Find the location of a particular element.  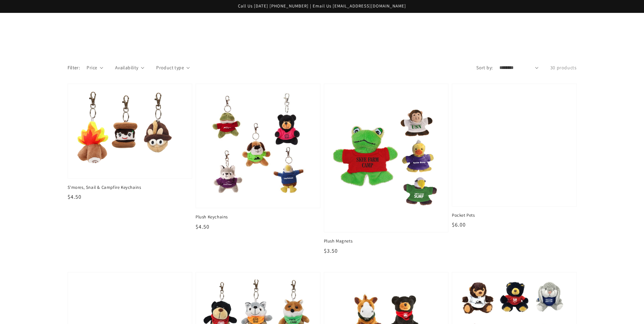

span: Plush Magnets is located at coordinates (386, 241).